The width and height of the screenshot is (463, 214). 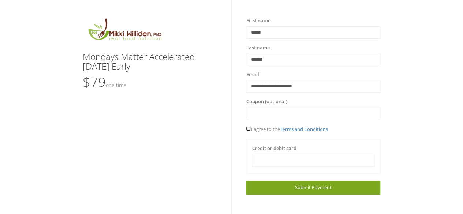 What do you see at coordinates (313, 187) in the screenshot?
I see `a: Submit Payment` at bounding box center [313, 187].